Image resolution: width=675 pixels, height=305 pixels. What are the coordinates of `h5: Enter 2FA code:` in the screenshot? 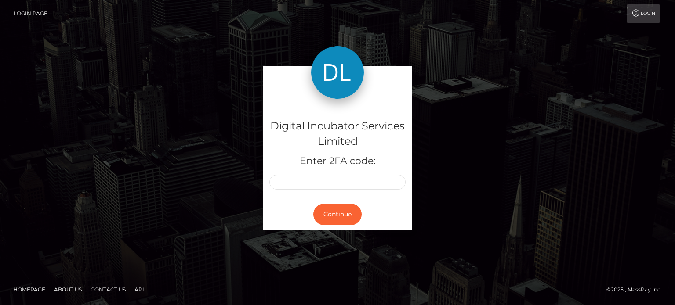 It's located at (337, 161).